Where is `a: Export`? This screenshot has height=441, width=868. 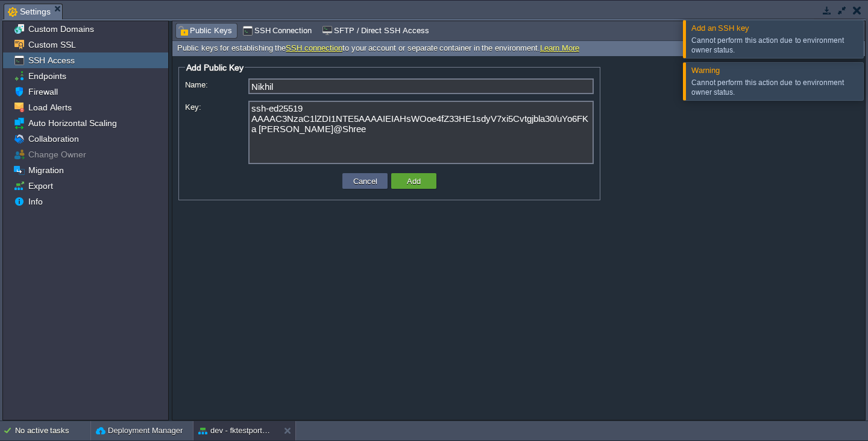
a: Export is located at coordinates (40, 186).